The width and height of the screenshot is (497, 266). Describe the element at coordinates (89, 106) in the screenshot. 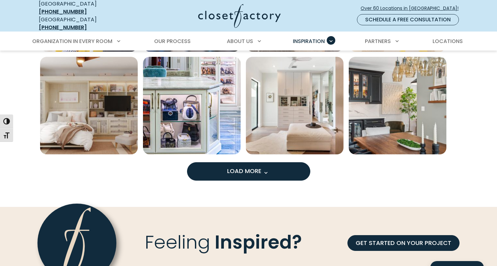

I see `img: Custom Murphy Bed with decorative glass cabinet doors and built in TV mount` at that location.